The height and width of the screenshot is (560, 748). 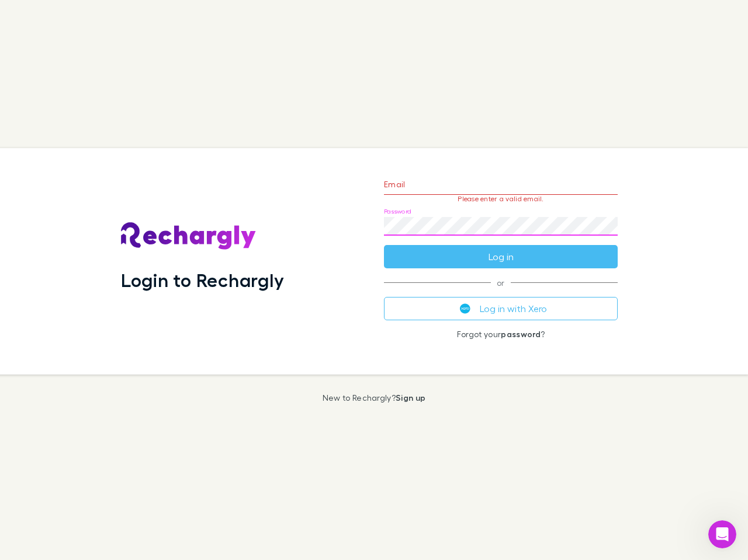 I want to click on label: Password, so click(x=397, y=212).